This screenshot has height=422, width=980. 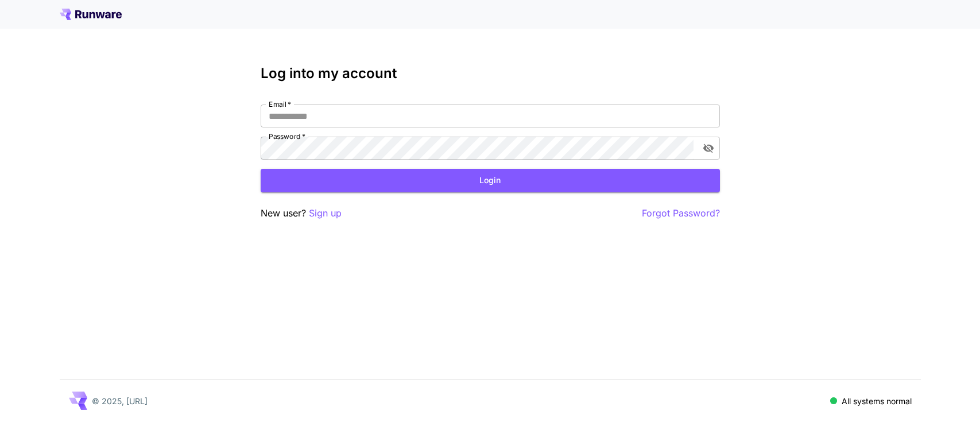 What do you see at coordinates (325, 213) in the screenshot?
I see `p: Sign up` at bounding box center [325, 213].